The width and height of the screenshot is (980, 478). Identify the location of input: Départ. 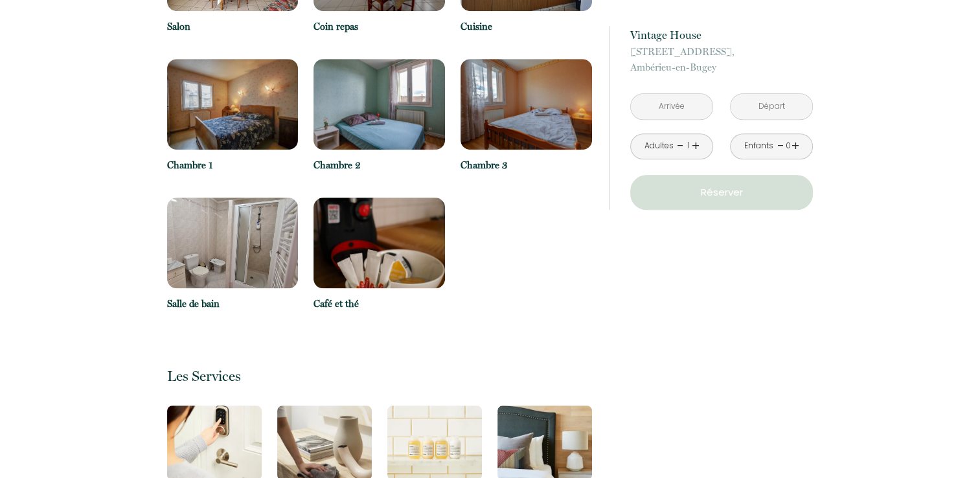
(771, 106).